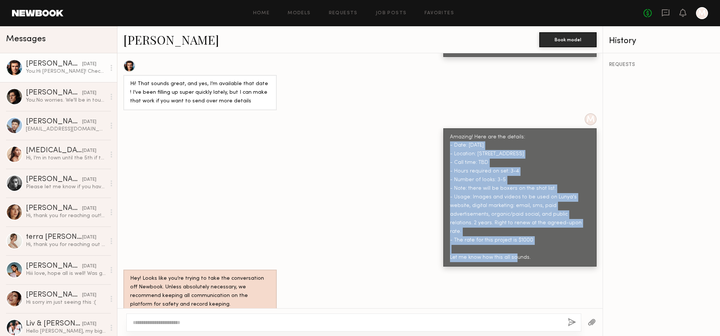  Describe the element at coordinates (200, 292) in the screenshot. I see `div: Hey! Looks like you’re trying to take the conversation off Newbook. Unless absolutely necessary, ...` at that location.